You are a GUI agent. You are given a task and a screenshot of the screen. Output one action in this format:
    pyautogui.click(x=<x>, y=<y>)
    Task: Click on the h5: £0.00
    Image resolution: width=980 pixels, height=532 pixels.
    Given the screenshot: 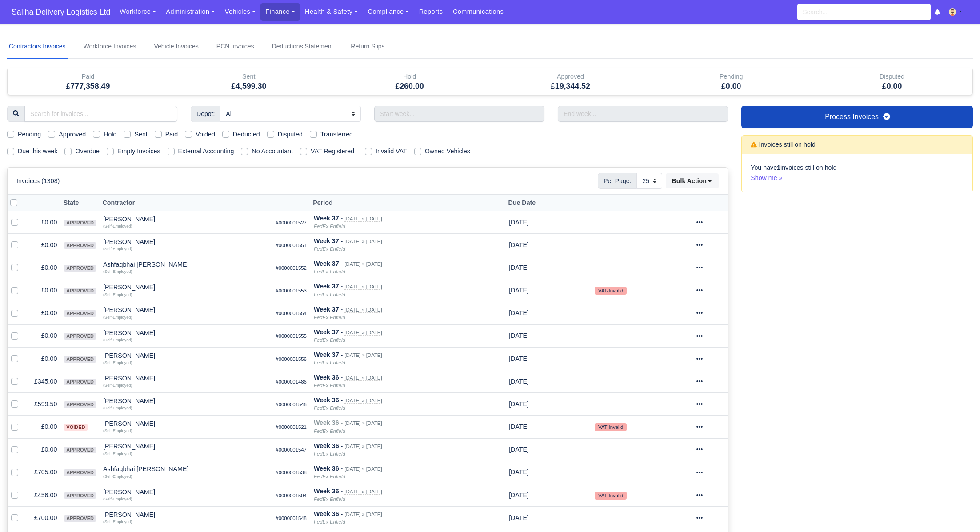 What is the action you would take?
    pyautogui.click(x=731, y=86)
    